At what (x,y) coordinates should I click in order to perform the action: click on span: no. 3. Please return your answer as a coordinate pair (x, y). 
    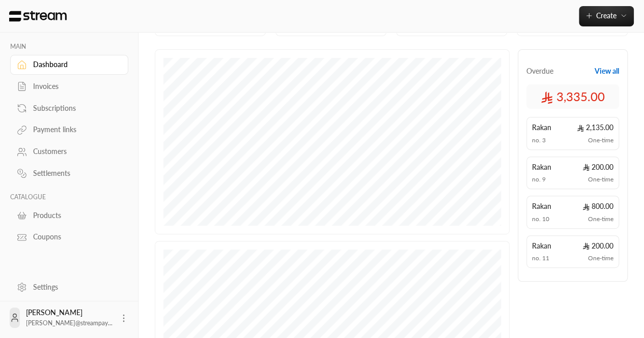
    Looking at the image, I should click on (538, 141).